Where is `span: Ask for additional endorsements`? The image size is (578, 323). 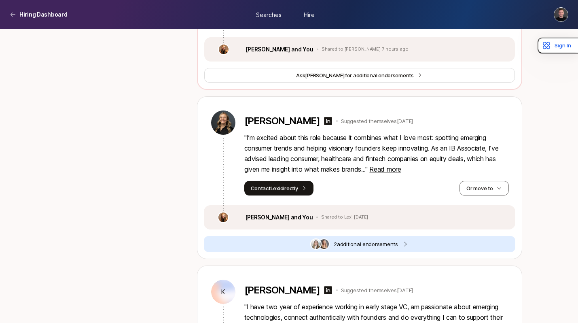
span: Ask for additional endorsements is located at coordinates (355, 75).